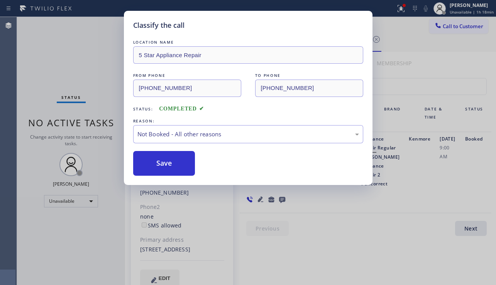 The height and width of the screenshot is (285, 496). Describe the element at coordinates (159, 25) in the screenshot. I see `h5: Classify the call` at that location.